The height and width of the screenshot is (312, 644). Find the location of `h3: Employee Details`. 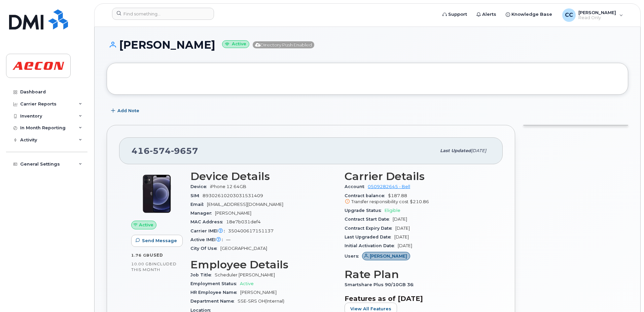

h3: Employee Details is located at coordinates (264, 265).